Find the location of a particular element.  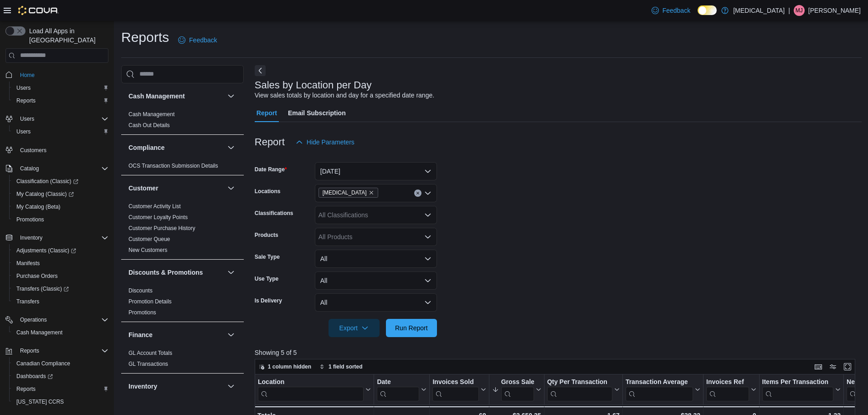

span: Adjustments (Classic) is located at coordinates (46, 250).